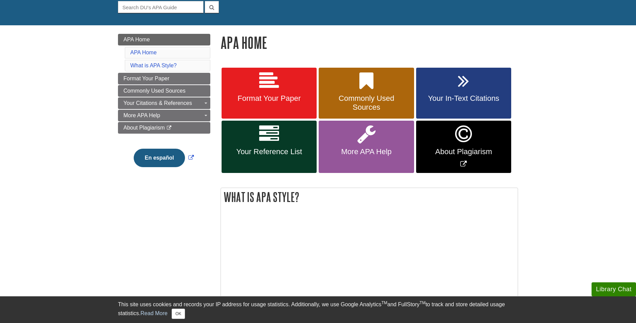  I want to click on h2: What is APA Style?, so click(369, 197).